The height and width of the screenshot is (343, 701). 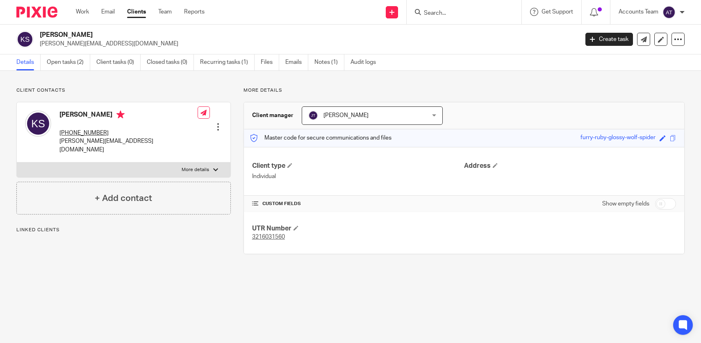 I want to click on a: Closed tasks (0), so click(x=170, y=62).